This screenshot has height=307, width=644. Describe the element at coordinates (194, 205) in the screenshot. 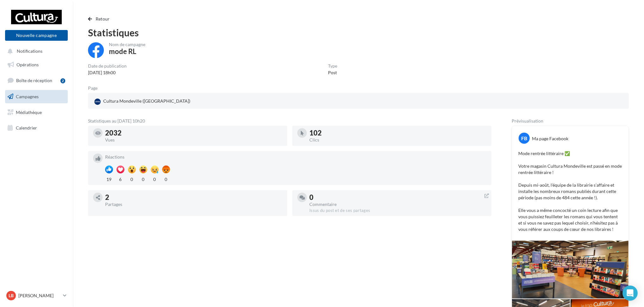

I see `div: Partages` at that location.